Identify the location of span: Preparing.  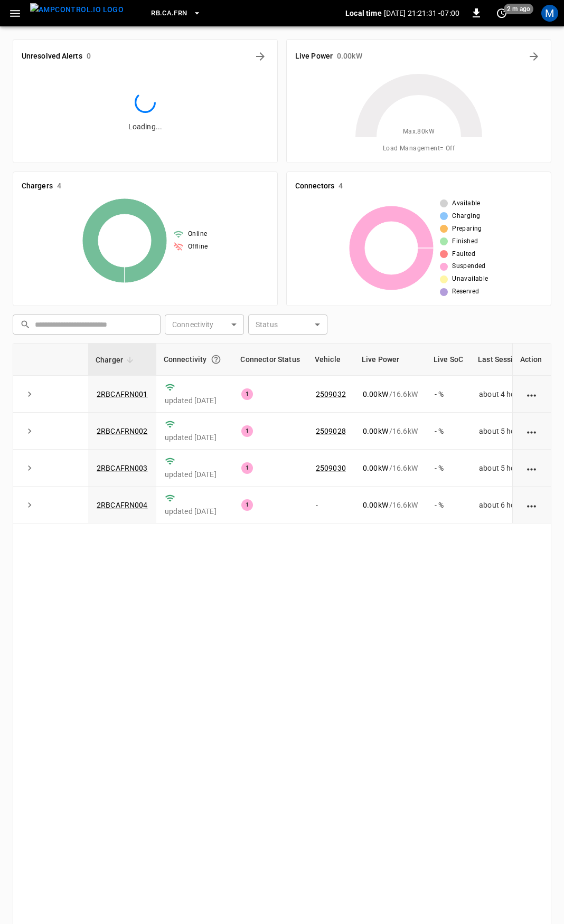
(466, 229).